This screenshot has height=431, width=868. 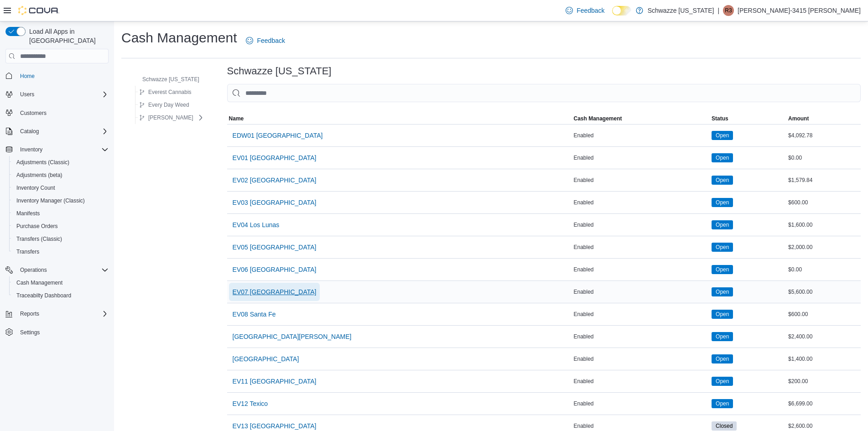 I want to click on span: Inventory Count, so click(x=35, y=188).